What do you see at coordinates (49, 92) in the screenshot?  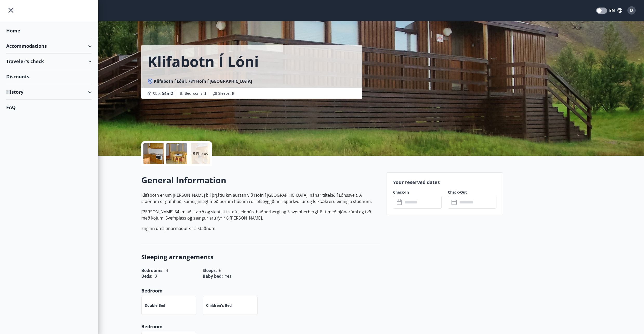 I see `div: History` at bounding box center [49, 92].